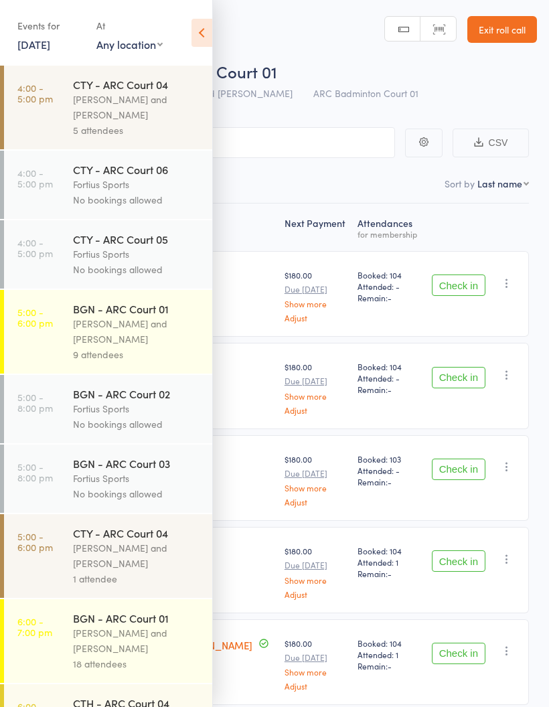  Describe the element at coordinates (137, 169) in the screenshot. I see `div: CTY - ARC Court 06` at that location.